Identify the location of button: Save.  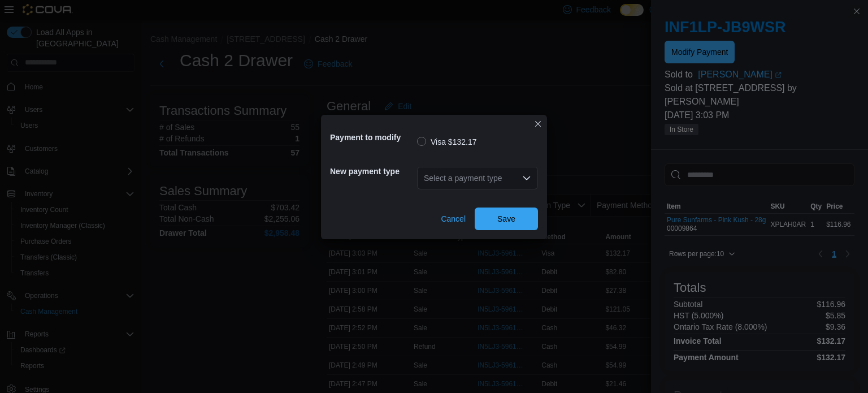
(506, 218).